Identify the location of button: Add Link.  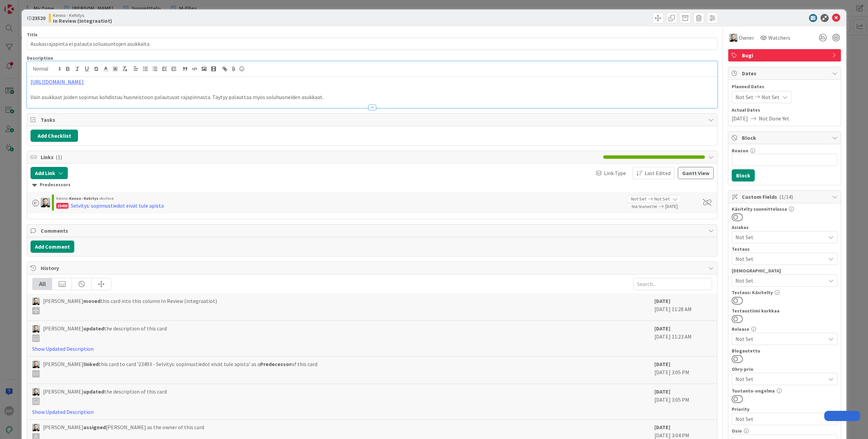
(49, 173).